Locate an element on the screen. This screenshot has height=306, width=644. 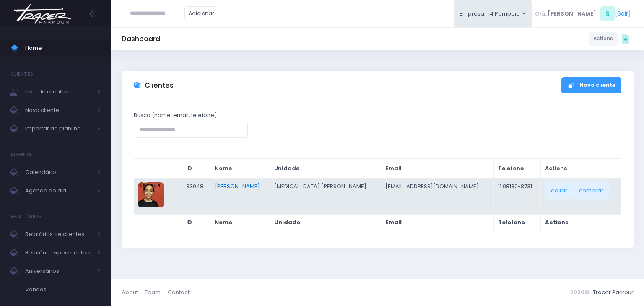
a: editar is located at coordinates (559, 191).